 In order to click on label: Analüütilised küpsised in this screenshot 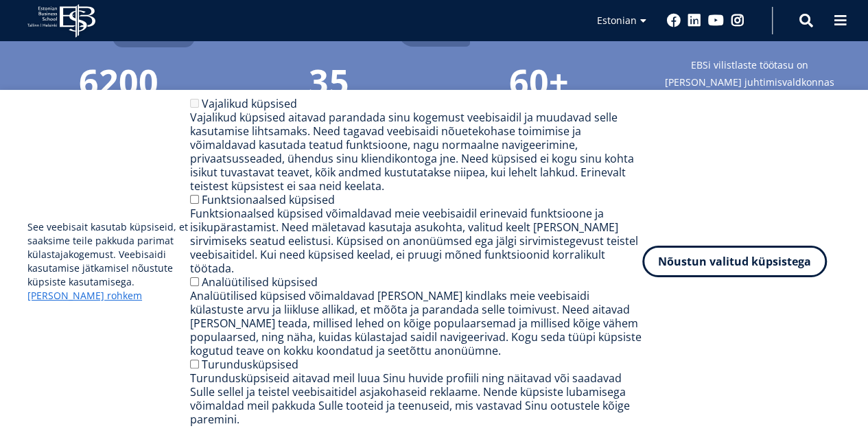, I will do `click(260, 282)`.